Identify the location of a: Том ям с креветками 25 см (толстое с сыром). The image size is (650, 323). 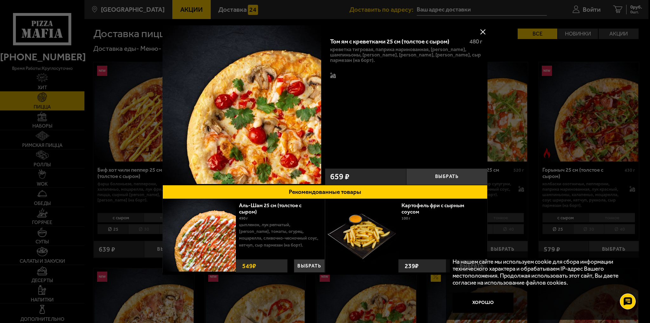
(244, 105).